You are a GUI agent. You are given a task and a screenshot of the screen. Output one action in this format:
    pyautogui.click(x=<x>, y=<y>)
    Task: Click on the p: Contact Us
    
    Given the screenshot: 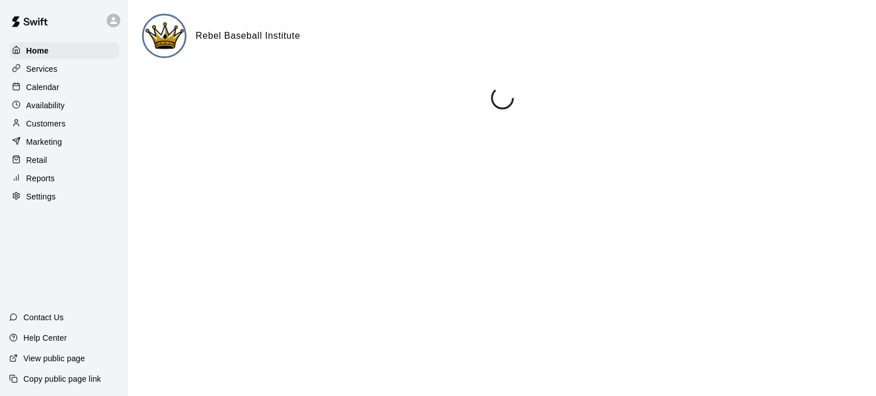 What is the action you would take?
    pyautogui.click(x=43, y=318)
    